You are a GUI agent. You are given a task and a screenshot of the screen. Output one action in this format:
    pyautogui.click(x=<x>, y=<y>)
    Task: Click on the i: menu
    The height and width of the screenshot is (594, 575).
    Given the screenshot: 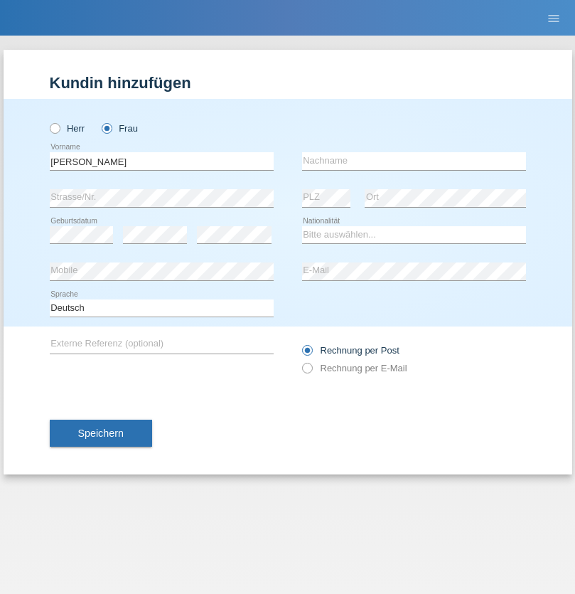 What is the action you would take?
    pyautogui.click(x=554, y=18)
    